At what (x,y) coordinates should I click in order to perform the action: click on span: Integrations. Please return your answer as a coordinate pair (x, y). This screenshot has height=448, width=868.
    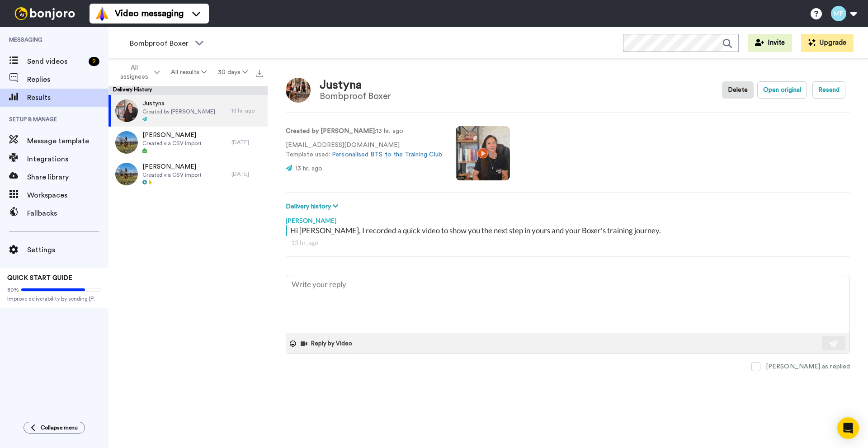
    Looking at the image, I should click on (68, 159).